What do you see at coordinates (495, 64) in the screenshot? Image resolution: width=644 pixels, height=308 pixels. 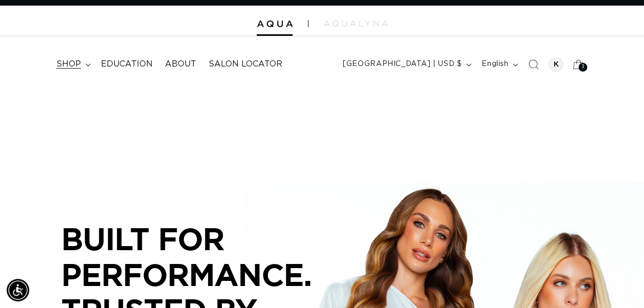 I see `span: English` at bounding box center [495, 64].